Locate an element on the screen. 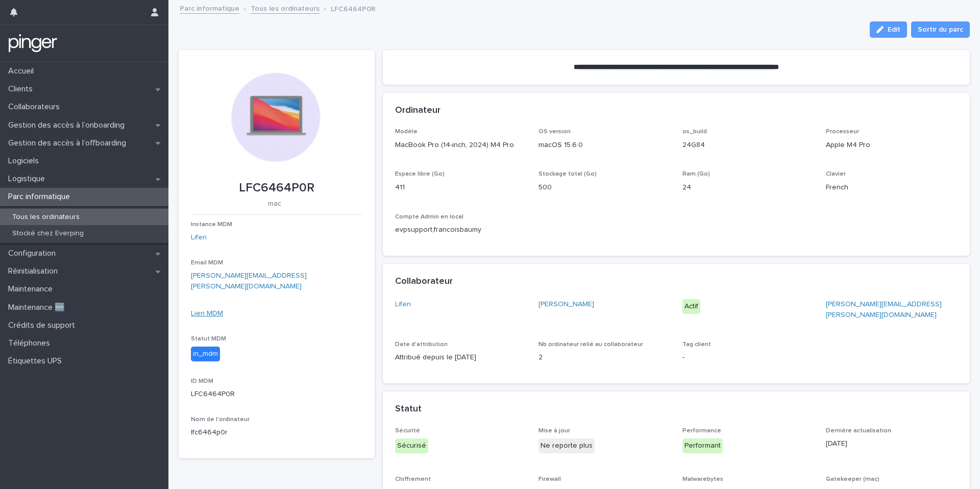 The height and width of the screenshot is (489, 980). span: Edit is located at coordinates (894, 30).